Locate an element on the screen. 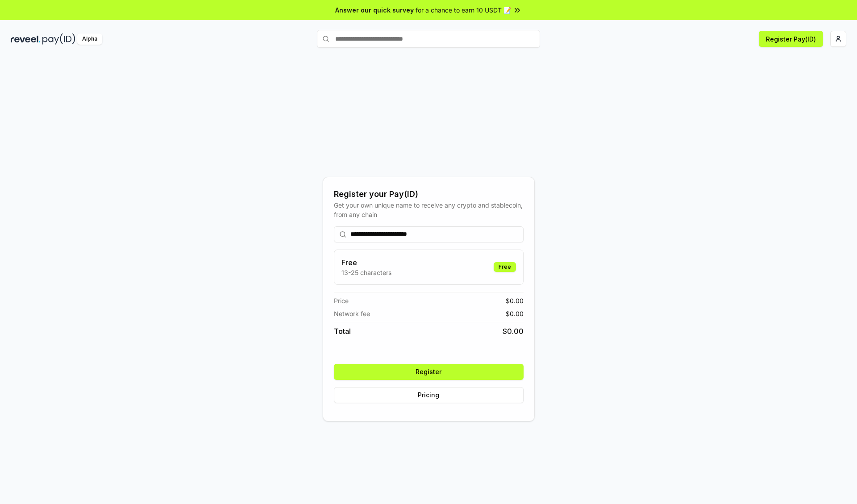  h3: Free is located at coordinates (366, 262).